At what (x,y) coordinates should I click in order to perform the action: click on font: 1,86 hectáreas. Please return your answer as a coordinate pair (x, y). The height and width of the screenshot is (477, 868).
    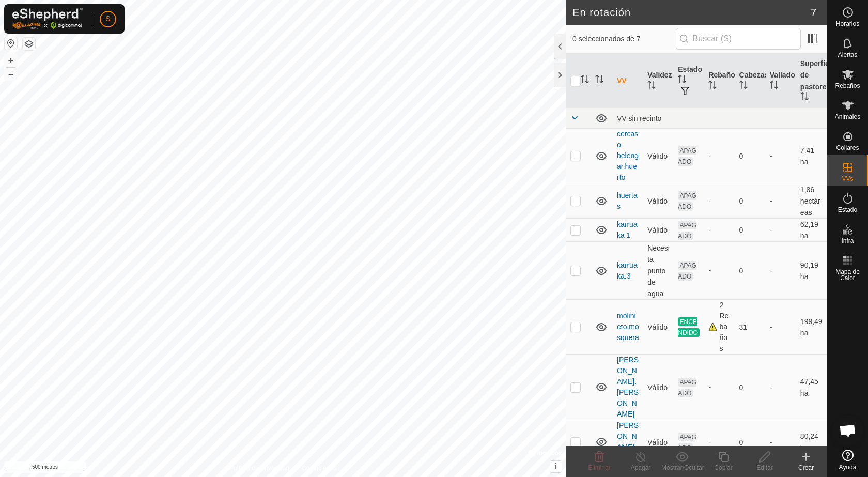
    Looking at the image, I should click on (810, 201).